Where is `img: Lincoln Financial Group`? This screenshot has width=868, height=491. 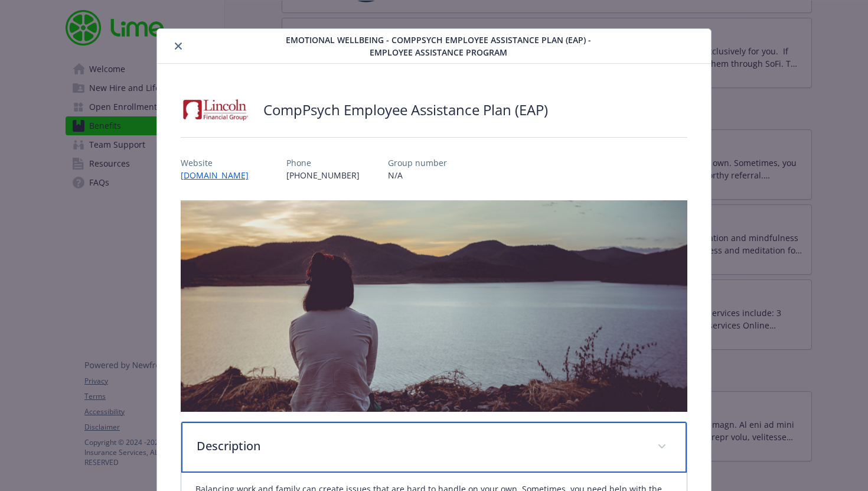
img: Lincoln Financial Group is located at coordinates (216, 110).